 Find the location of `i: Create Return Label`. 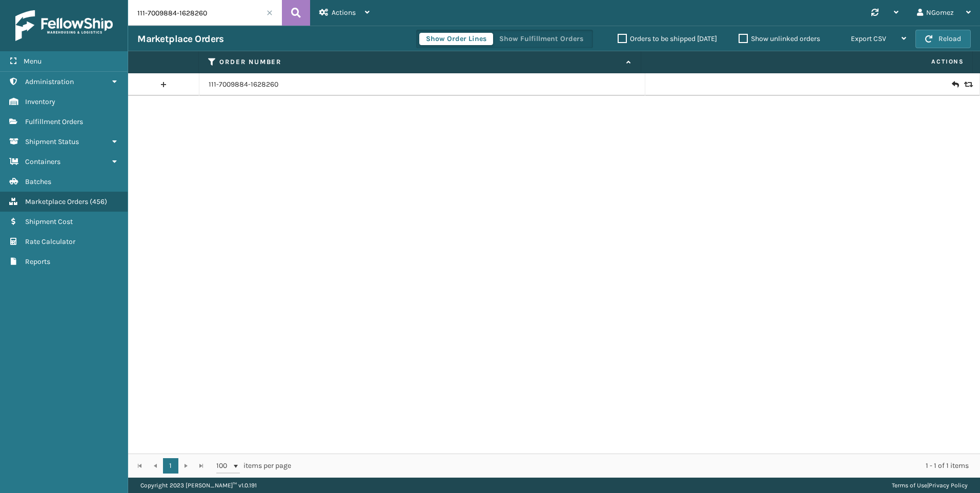

i: Create Return Label is located at coordinates (955, 84).